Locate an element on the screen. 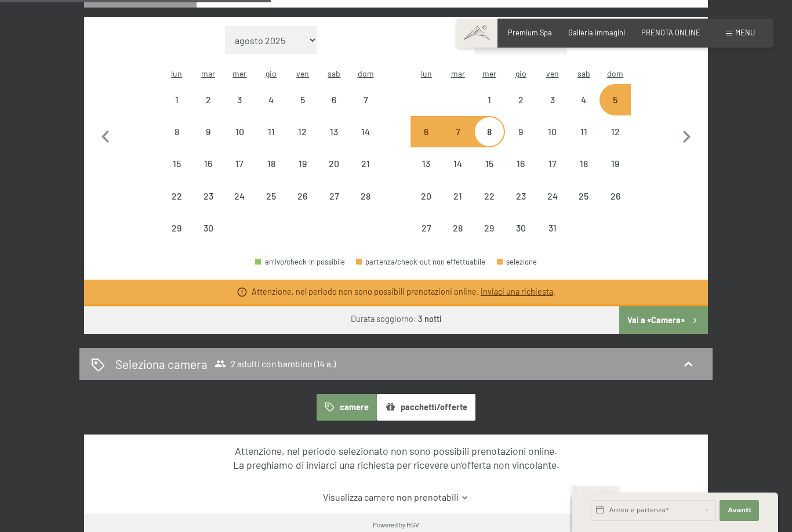 The image size is (792, 532). div: Sun Jul 26 2026 is located at coordinates (616, 196).